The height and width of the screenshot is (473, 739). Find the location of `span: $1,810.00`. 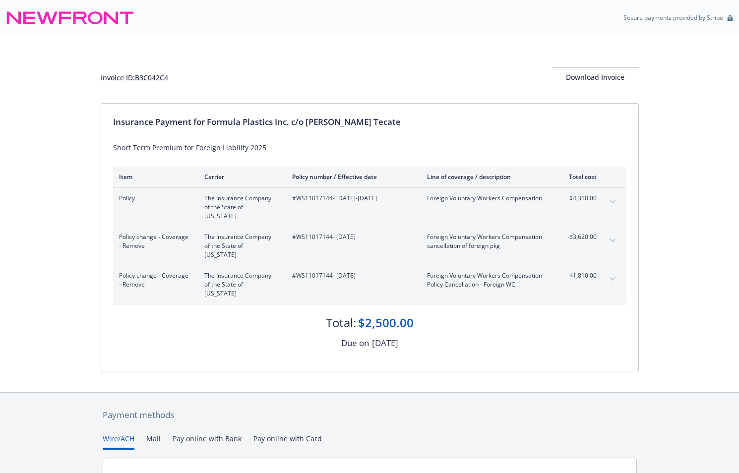

span: $1,810.00 is located at coordinates (577, 276).